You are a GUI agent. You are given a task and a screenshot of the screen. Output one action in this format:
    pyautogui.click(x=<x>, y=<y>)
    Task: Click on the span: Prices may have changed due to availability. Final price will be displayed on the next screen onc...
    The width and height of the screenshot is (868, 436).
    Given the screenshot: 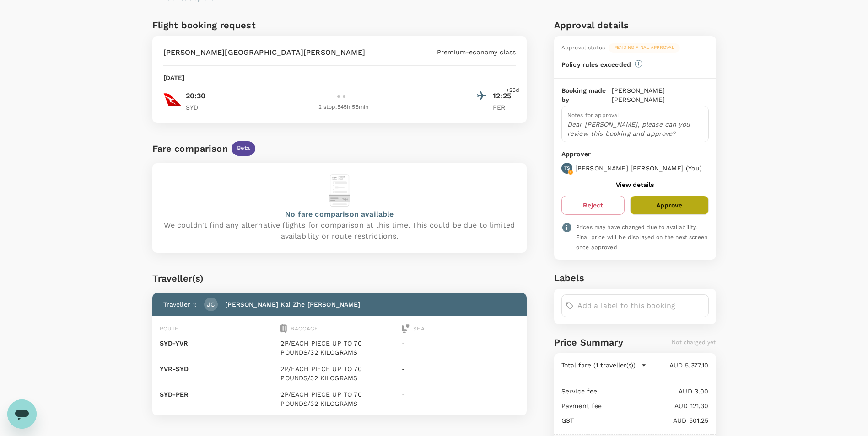 What is the action you would take?
    pyautogui.click(x=641, y=237)
    